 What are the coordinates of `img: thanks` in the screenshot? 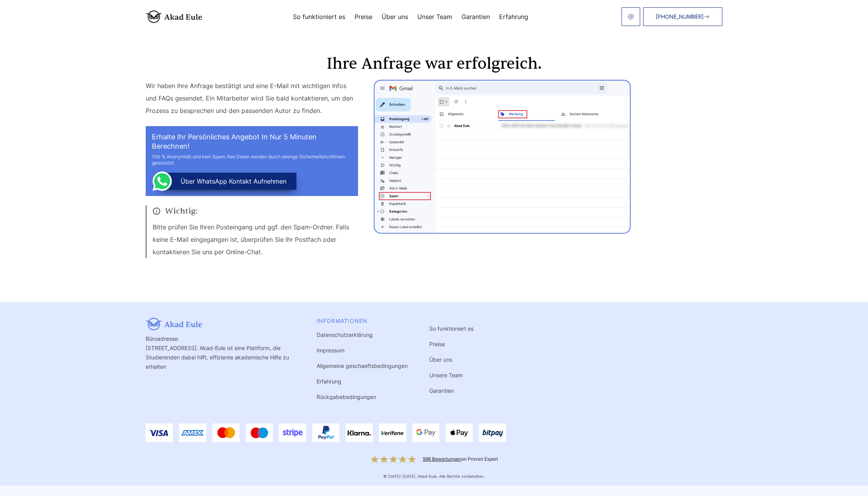 It's located at (502, 156).